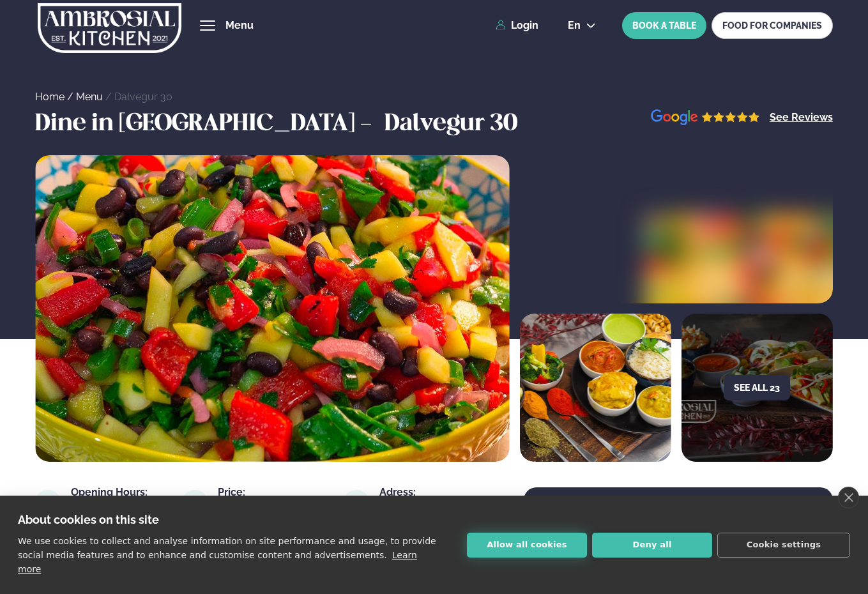  I want to click on a: Dalvegur 30, so click(143, 97).